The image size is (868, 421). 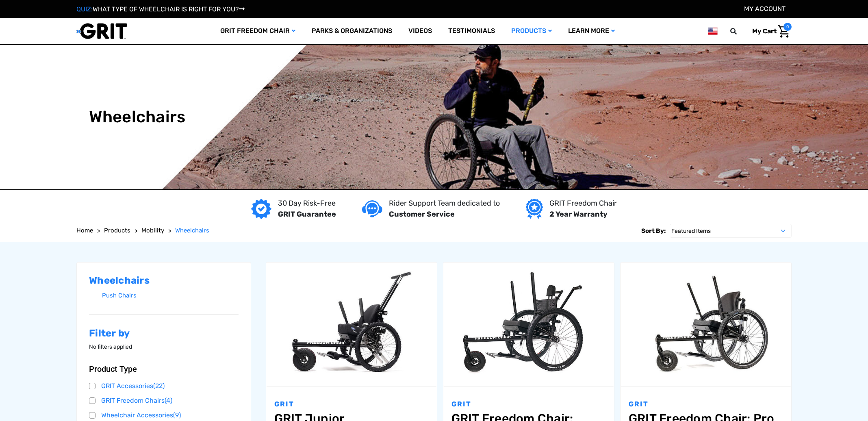 I want to click on img: Customer service, so click(x=372, y=209).